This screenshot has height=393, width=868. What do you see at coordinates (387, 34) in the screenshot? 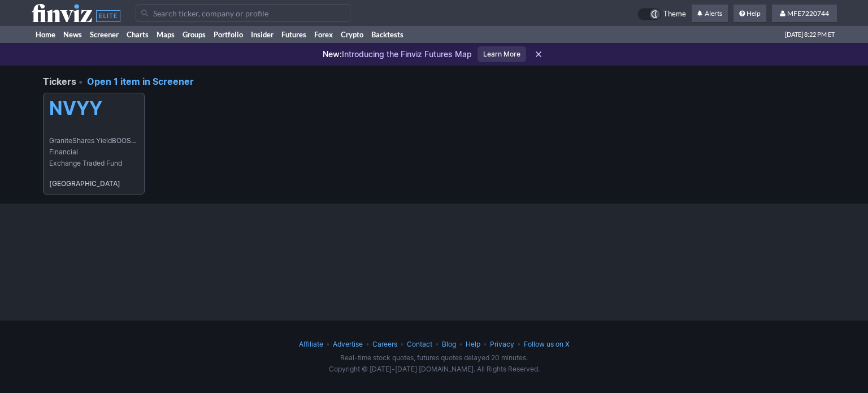
I see `a: Backtests` at bounding box center [387, 34].